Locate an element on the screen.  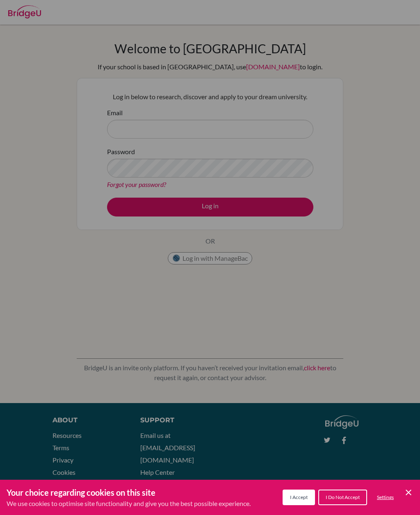
button: I Accept is located at coordinates (299, 497).